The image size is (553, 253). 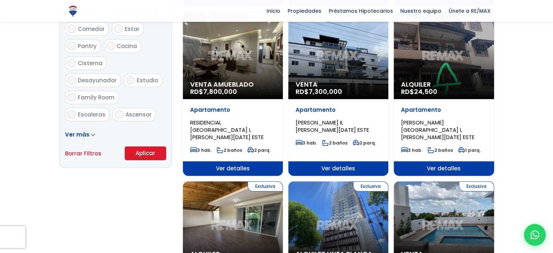 What do you see at coordinates (72, 97) in the screenshot?
I see `input: Family Room` at bounding box center [72, 97].